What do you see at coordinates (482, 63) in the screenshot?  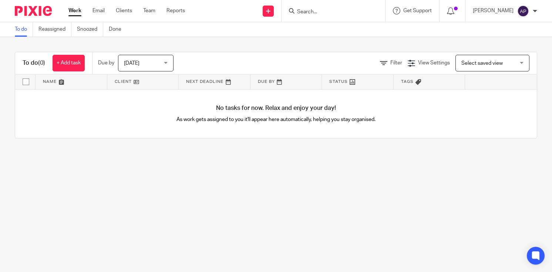 I see `span: Select saved view` at bounding box center [482, 63].